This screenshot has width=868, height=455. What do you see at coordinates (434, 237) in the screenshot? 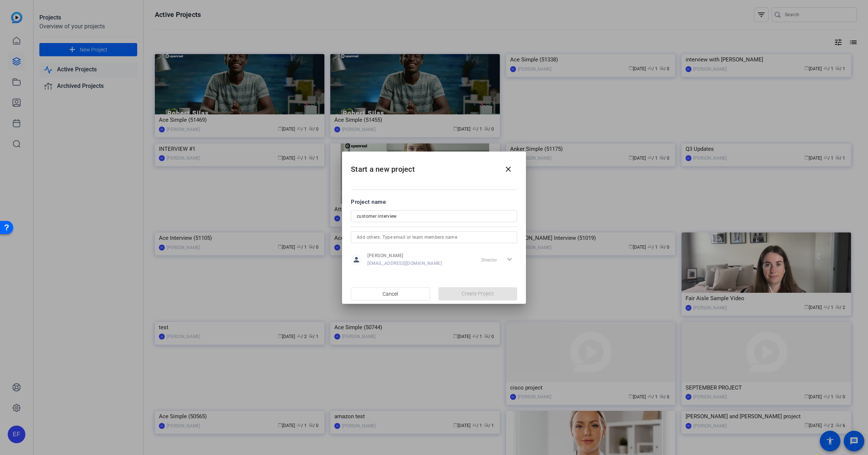
I see `input: Add others: Type email or team members name` at bounding box center [434, 237].